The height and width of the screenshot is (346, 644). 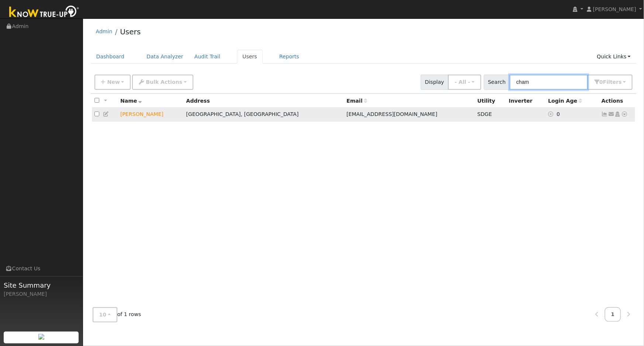 I want to click on button: New, so click(x=113, y=82).